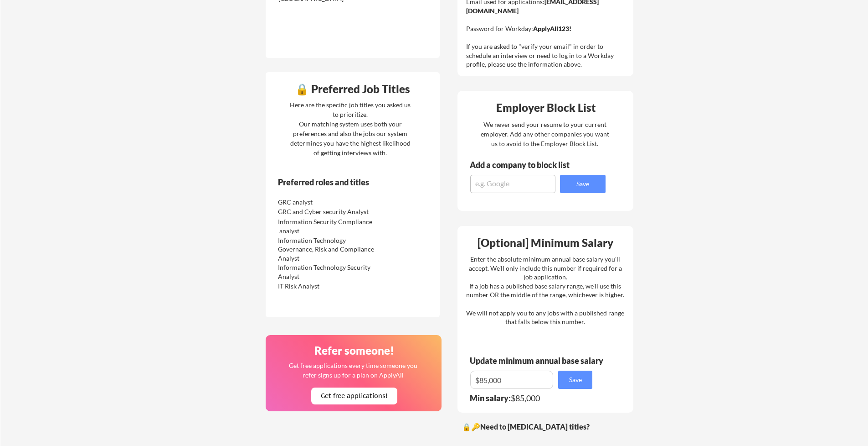  I want to click on button: Get free applications!, so click(354, 396).